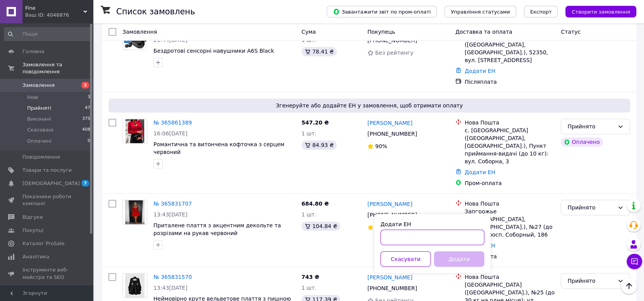 The width and height of the screenshot is (644, 301). I want to click on span: Cума, so click(308, 32).